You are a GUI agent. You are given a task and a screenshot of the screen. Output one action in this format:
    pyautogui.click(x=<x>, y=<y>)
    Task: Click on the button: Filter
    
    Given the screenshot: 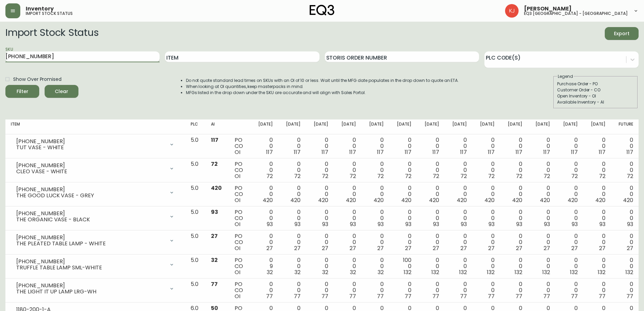 What is the action you would take?
    pyautogui.click(x=22, y=91)
    